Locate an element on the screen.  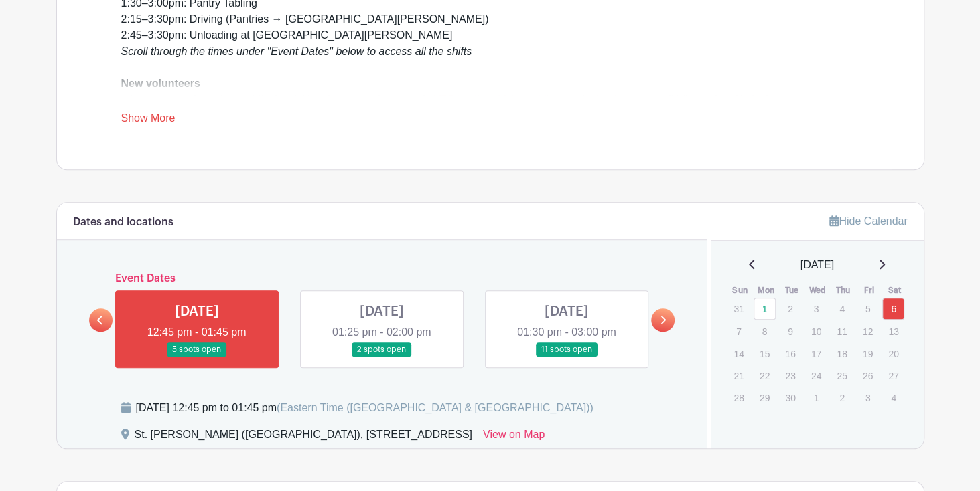
p: 5 is located at coordinates (867, 309).